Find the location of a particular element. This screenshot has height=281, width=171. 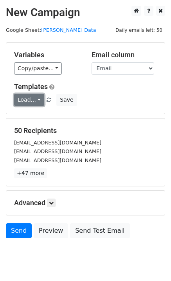

a: Daily emails left: 50 is located at coordinates (139, 30).